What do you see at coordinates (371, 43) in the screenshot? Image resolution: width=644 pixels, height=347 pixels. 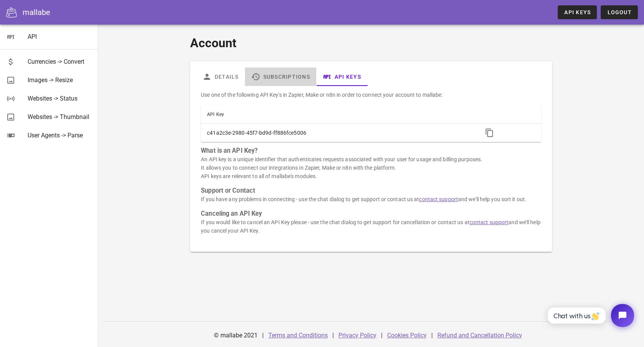 I see `h1: Account` at bounding box center [371, 43].